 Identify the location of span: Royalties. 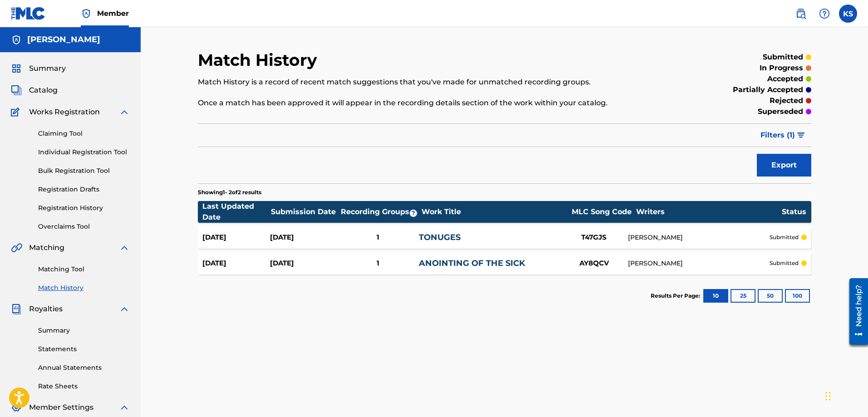
(46, 309).